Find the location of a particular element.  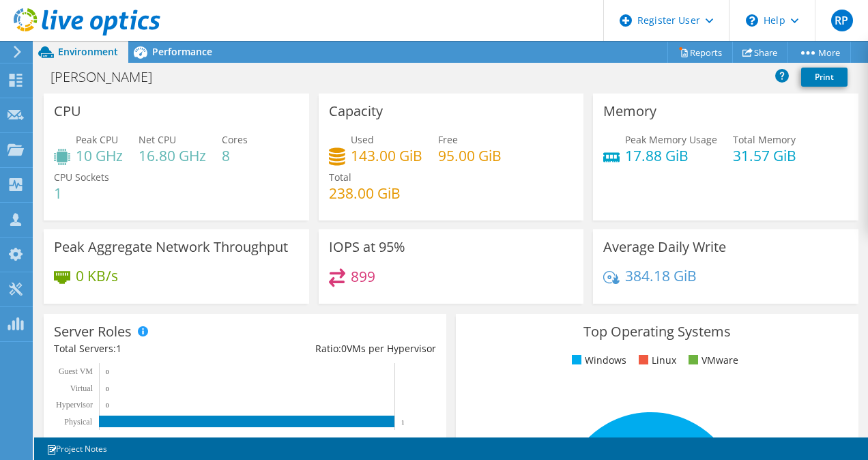

a: More is located at coordinates (819, 52).